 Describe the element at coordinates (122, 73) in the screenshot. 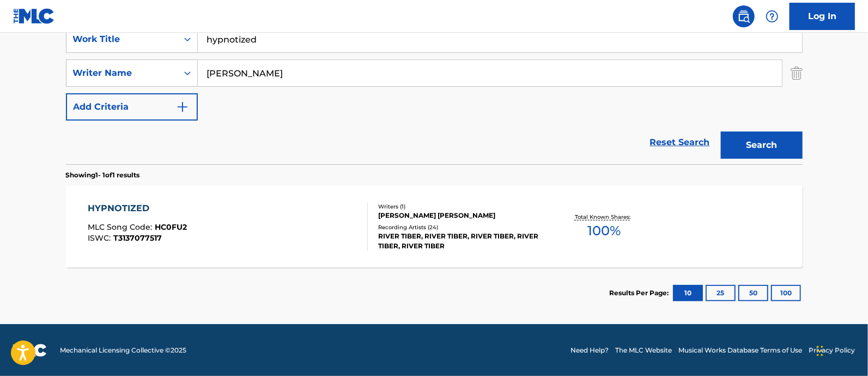

I see `div: Writer Name` at that location.